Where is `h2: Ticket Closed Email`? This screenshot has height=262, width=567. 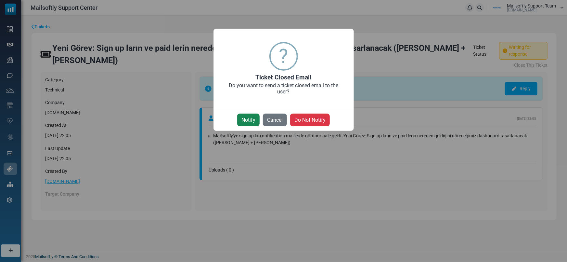 h2: Ticket Closed Email is located at coordinates (284, 77).